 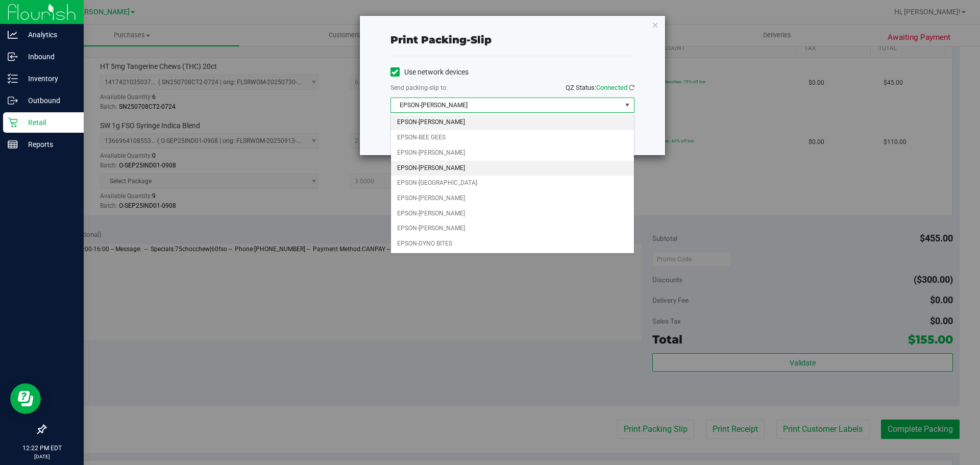 I want to click on inline-svg: Analytics, so click(x=13, y=34).